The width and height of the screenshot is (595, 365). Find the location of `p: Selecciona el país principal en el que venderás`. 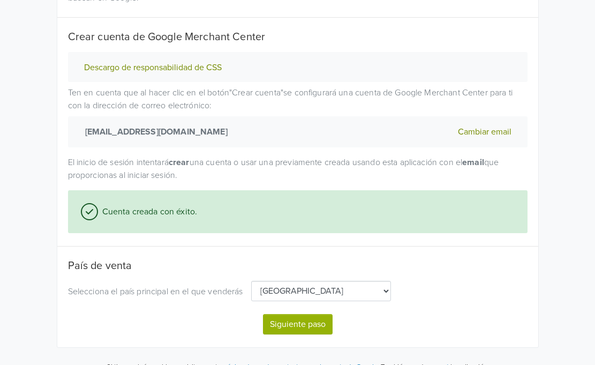

p: Selecciona el país principal en el que venderás is located at coordinates (155, 291).